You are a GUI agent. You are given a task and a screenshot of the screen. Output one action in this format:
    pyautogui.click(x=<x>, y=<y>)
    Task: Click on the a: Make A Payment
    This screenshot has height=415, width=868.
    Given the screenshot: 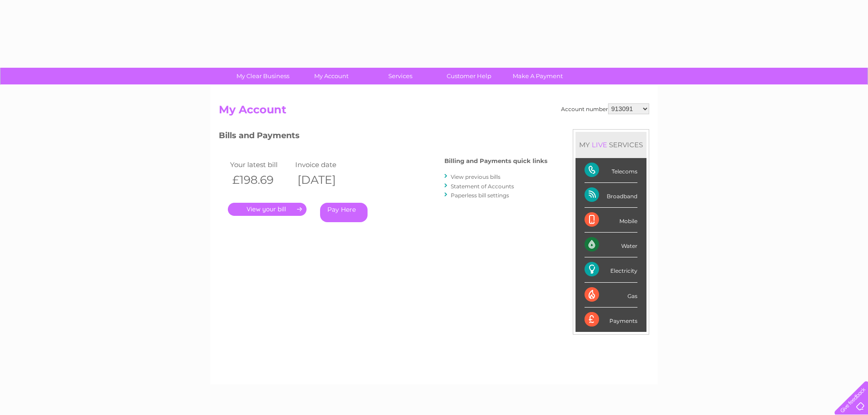 What is the action you would take?
    pyautogui.click(x=537, y=76)
    